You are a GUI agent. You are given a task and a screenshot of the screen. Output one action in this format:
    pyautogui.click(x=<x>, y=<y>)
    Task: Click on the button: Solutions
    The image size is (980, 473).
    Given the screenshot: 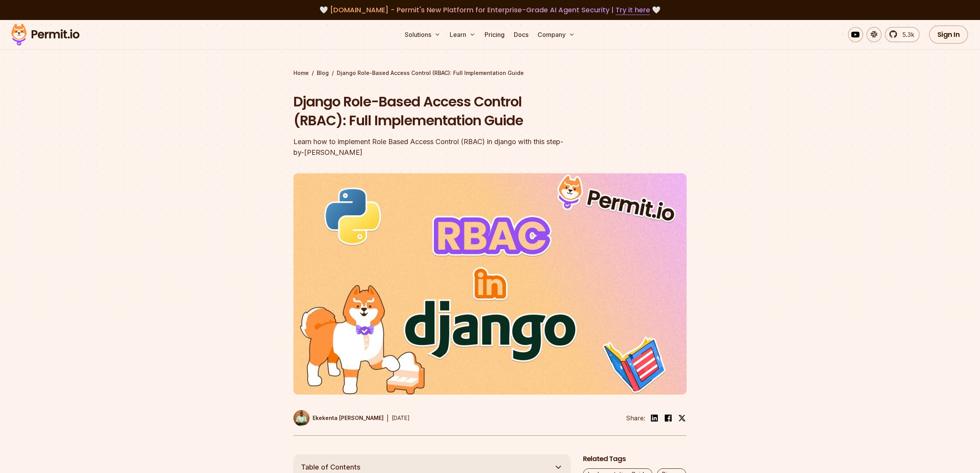 What is the action you would take?
    pyautogui.click(x=422, y=34)
    